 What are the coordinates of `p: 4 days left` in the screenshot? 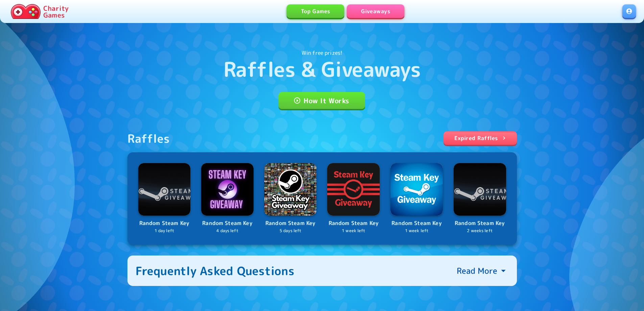 It's located at (227, 231).